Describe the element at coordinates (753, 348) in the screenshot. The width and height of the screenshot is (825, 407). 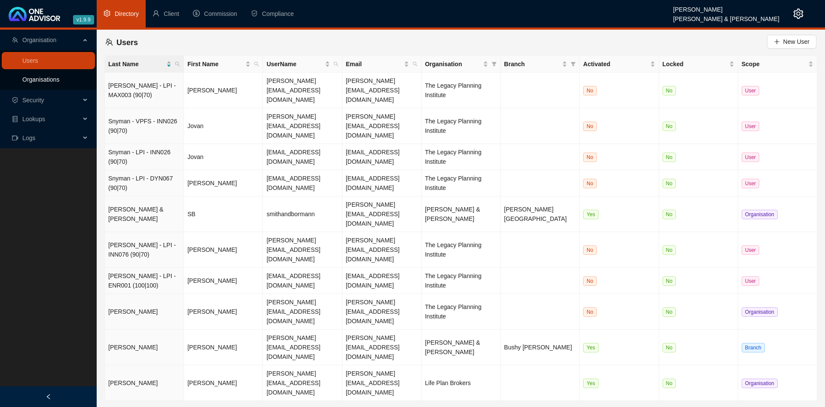
I see `span: Branch` at that location.